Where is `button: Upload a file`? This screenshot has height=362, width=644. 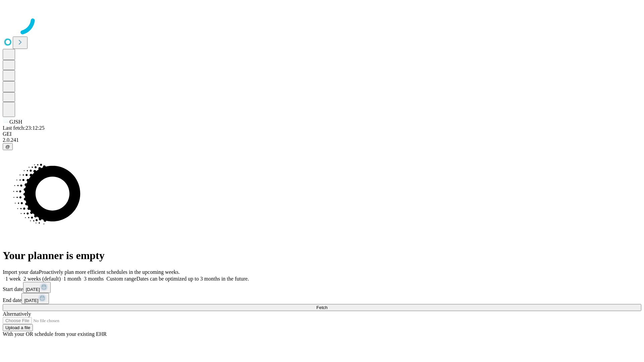
button: Upload a file is located at coordinates (18, 327).